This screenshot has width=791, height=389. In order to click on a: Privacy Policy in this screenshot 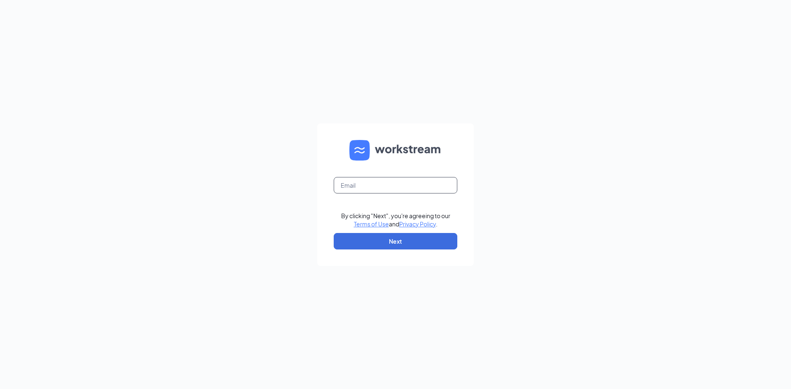, I will do `click(417, 224)`.